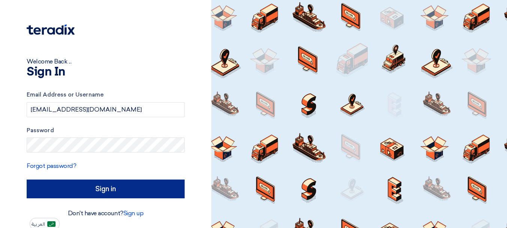  What do you see at coordinates (51, 166) in the screenshot?
I see `a: Forgot password?` at bounding box center [51, 166].